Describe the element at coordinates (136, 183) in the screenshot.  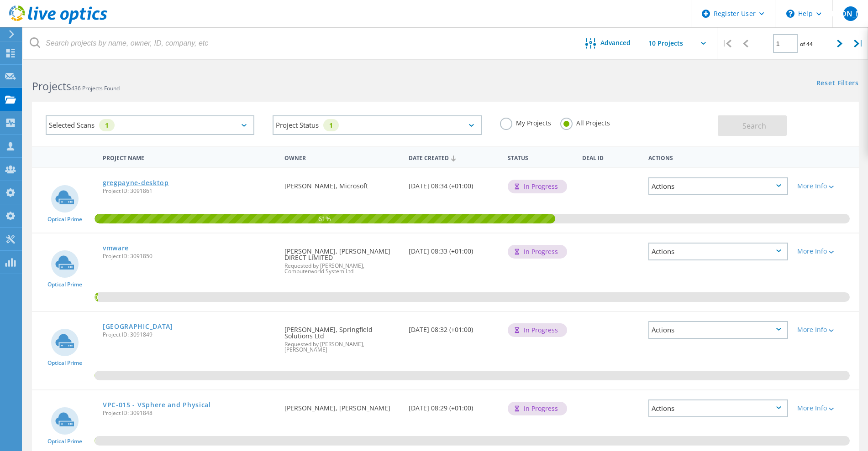
I see `a: gregpayne-desktop` at that location.